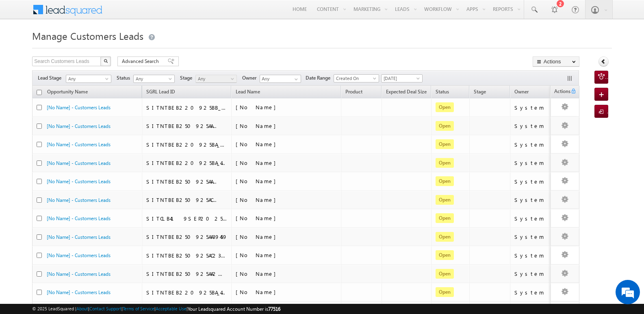  I want to click on a: SGRL Lead ID, so click(161, 93).